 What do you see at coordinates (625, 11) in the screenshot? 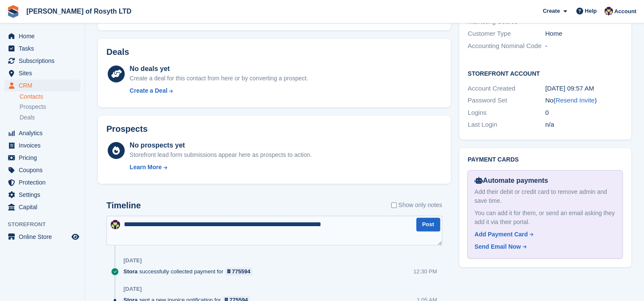
I see `span: Account` at bounding box center [625, 11].